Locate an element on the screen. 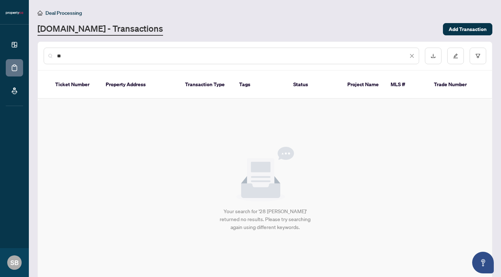  th: Property Address is located at coordinates (140, 85).